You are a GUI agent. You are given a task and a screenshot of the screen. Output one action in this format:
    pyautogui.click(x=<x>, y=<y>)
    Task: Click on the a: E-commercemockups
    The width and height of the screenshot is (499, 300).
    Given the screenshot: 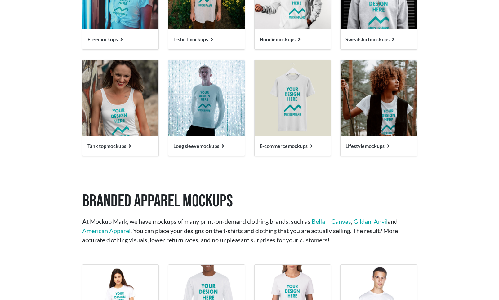 What is the action you would take?
    pyautogui.click(x=293, y=108)
    